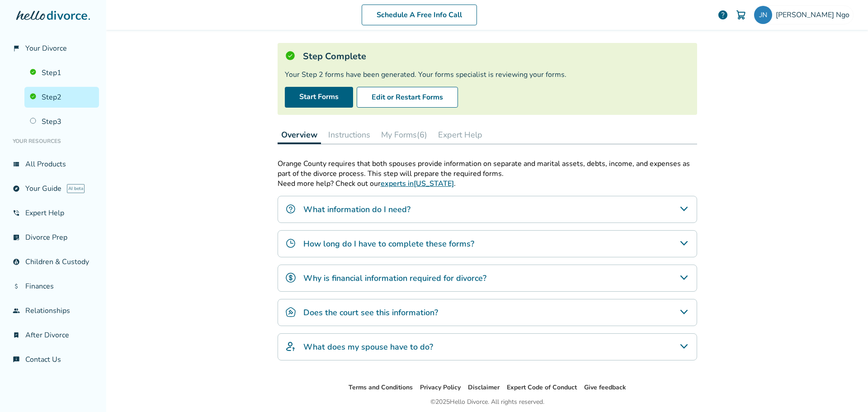 This screenshot has height=412, width=868. Describe the element at coordinates (53, 164) in the screenshot. I see `a: view_listAll Products` at that location.